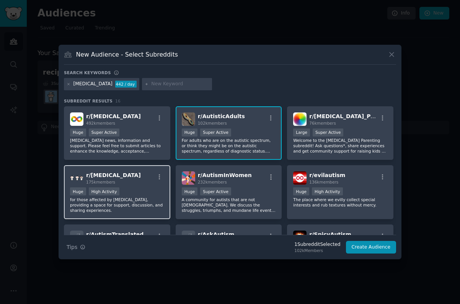  What do you see at coordinates (118, 101) in the screenshot?
I see `span: 16` at bounding box center [118, 101].